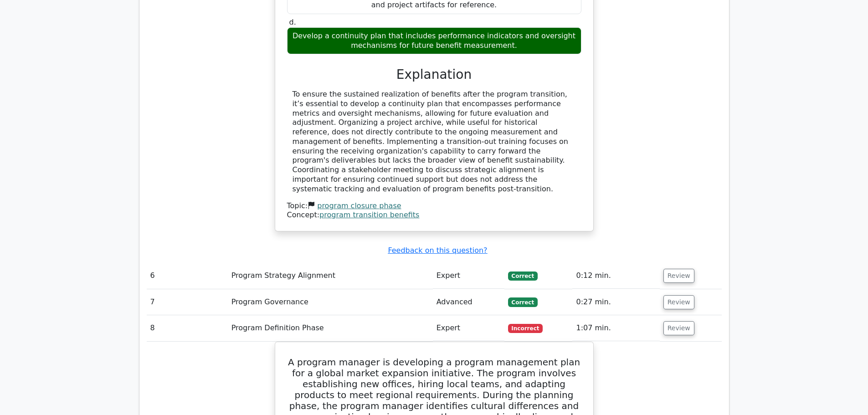 This screenshot has width=868, height=415. What do you see at coordinates (359, 205) in the screenshot?
I see `a: program closure phase` at bounding box center [359, 205].